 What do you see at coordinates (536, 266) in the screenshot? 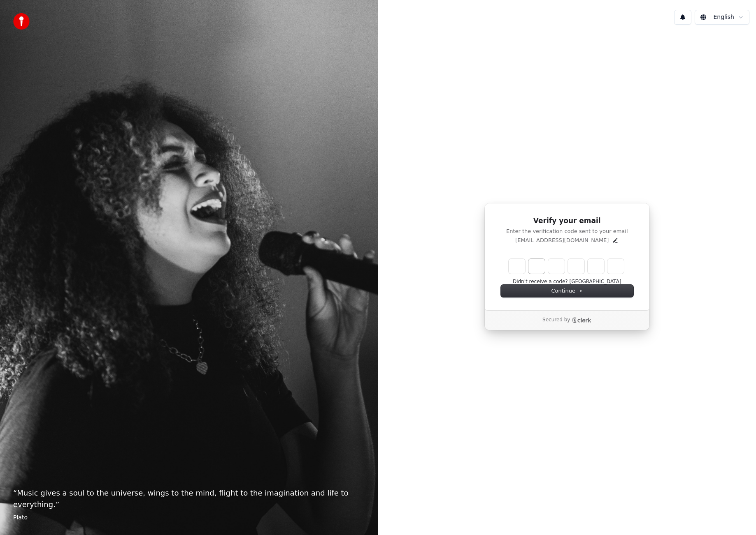
I see `input: Digit 2` at bounding box center [536, 266].